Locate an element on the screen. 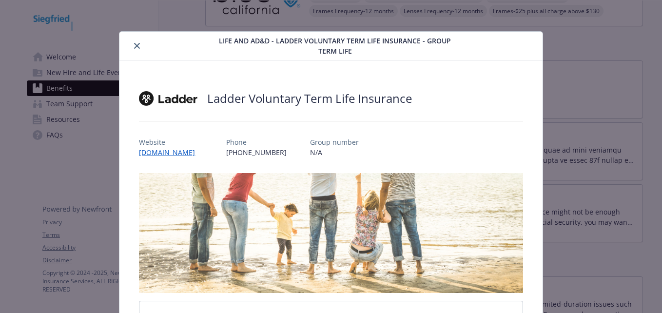 The height and width of the screenshot is (313, 662). img: banner is located at coordinates (331, 233).